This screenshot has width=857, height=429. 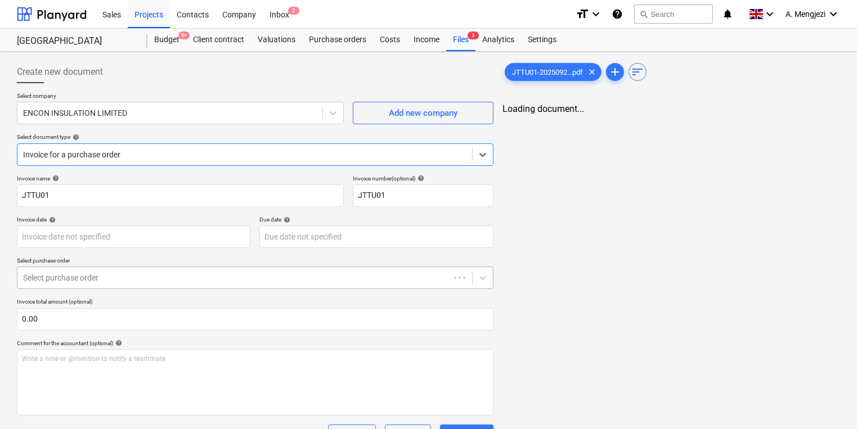 What do you see at coordinates (423, 113) in the screenshot?
I see `button: Add new company` at bounding box center [423, 113].